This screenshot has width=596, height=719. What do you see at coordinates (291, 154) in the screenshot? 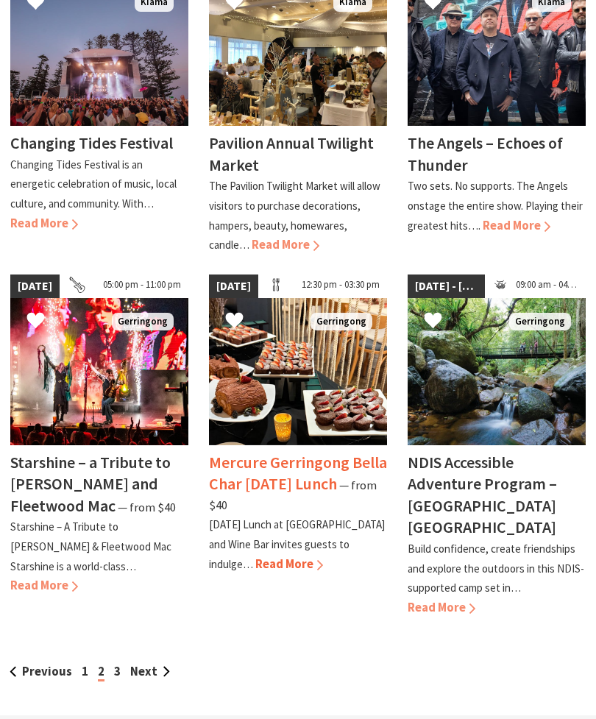
I see `h4: Pavilion Annual Twilight Market` at bounding box center [291, 154].